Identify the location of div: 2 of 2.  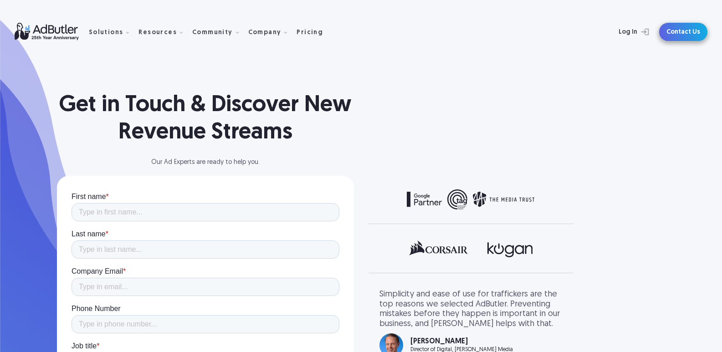
(471, 199).